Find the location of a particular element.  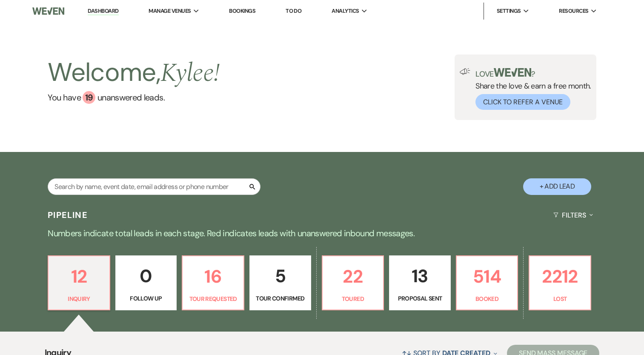

span: Kylee ! is located at coordinates (190, 73).